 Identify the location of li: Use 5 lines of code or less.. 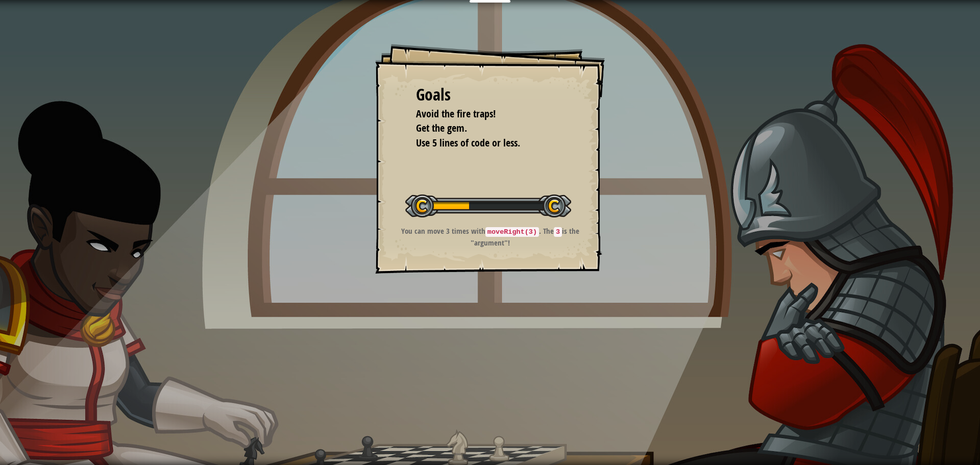
(483, 143).